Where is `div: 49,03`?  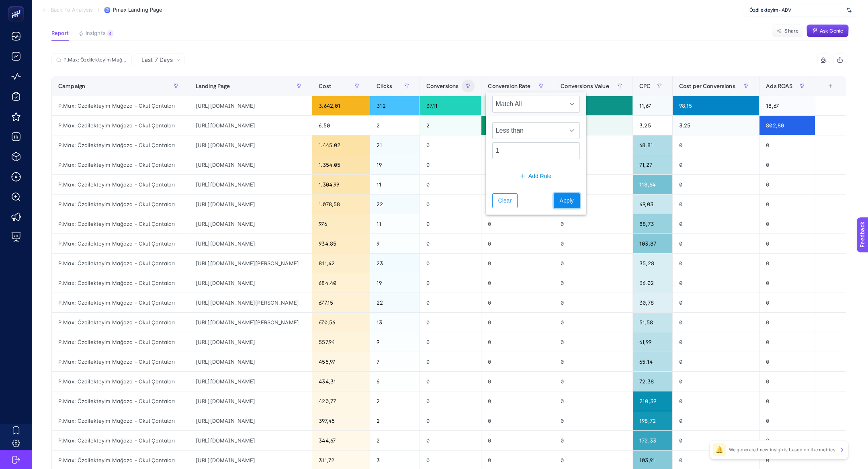
div: 49,03 is located at coordinates (652, 204).